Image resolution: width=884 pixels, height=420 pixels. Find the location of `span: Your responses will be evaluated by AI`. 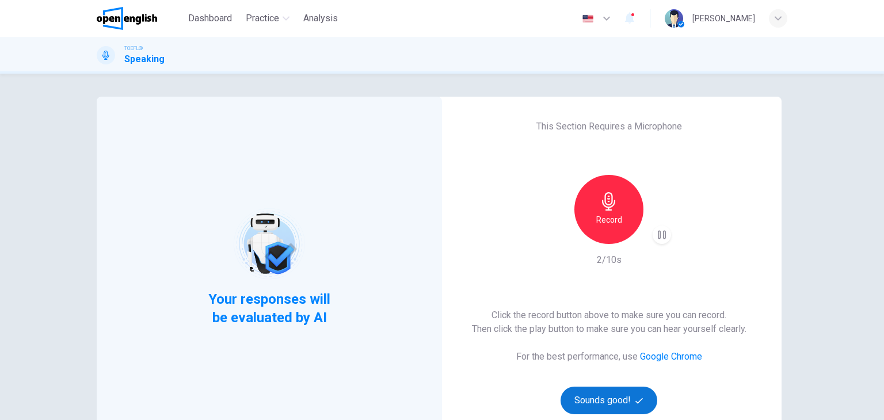

span: Your responses will be evaluated by AI is located at coordinates (269, 309).